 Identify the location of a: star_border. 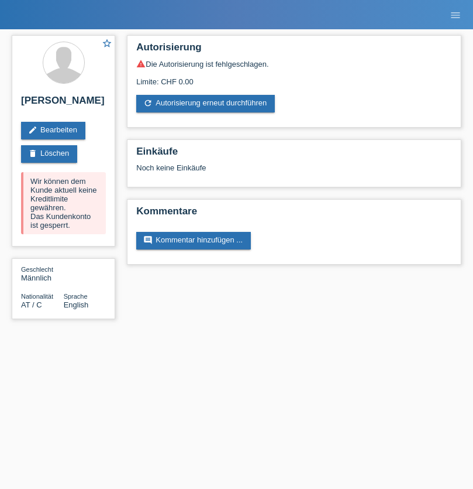
(107, 44).